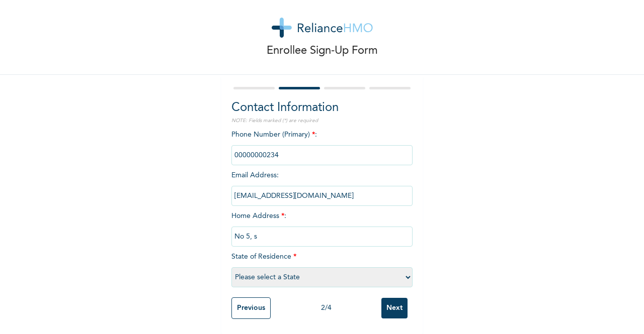  What do you see at coordinates (322, 51) in the screenshot?
I see `p: Enrollee Sign-Up Form` at bounding box center [322, 51].